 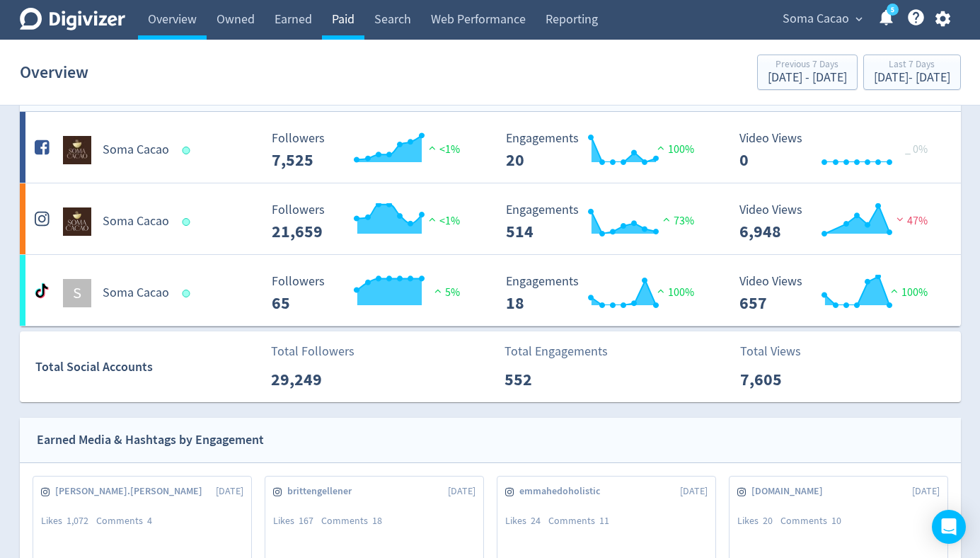 I want to click on p: Total Views, so click(x=780, y=351).